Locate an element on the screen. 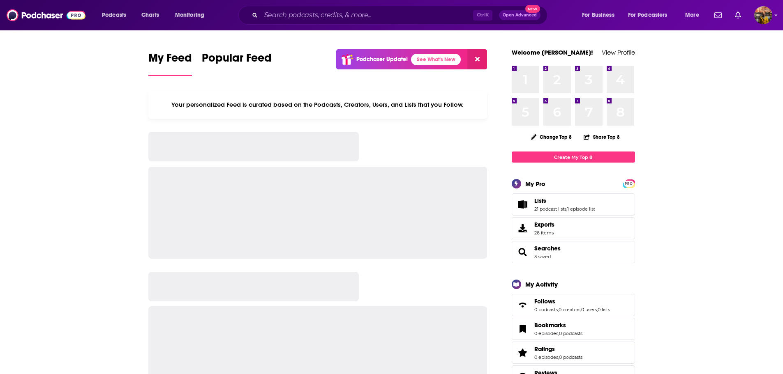  span: Ctrl K is located at coordinates (482, 15).